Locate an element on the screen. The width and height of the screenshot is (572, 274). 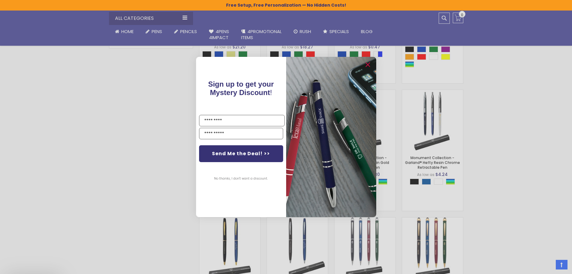
span: Sign up to get your Mystery Discount is located at coordinates (241, 88).